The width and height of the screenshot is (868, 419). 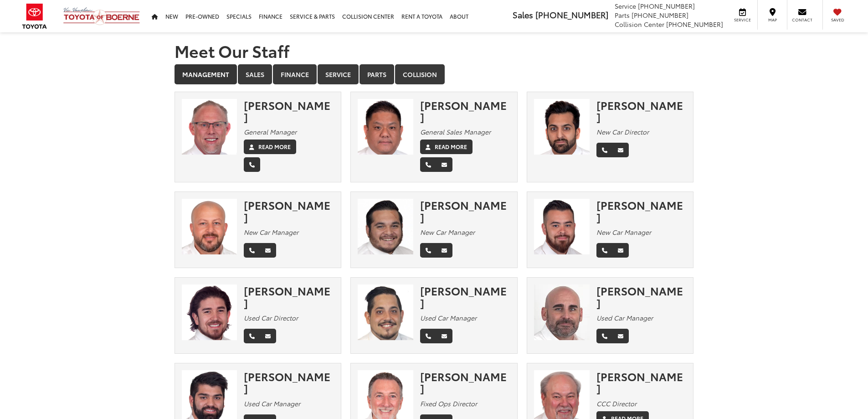 What do you see at coordinates (376, 74) in the screenshot?
I see `a: Parts` at bounding box center [376, 74].